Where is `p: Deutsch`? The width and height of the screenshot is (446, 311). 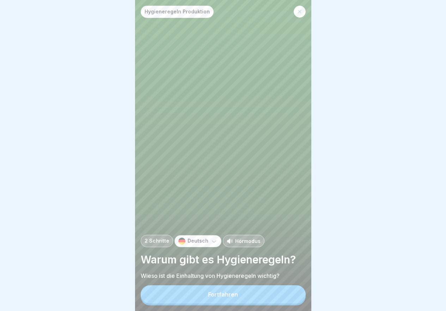 p: Deutsch is located at coordinates (198, 241).